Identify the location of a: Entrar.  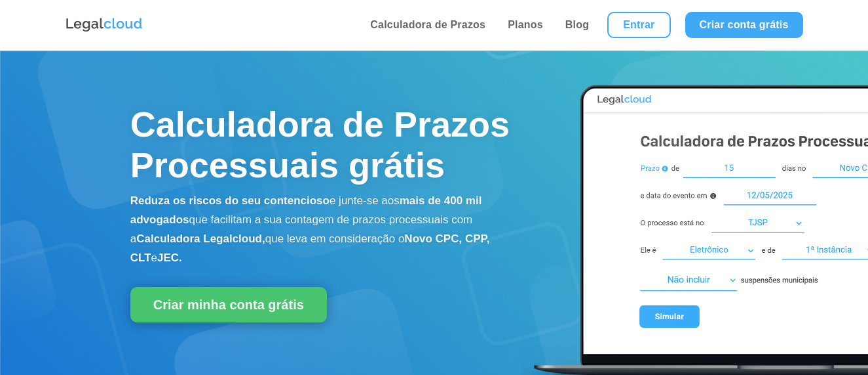
(639, 25).